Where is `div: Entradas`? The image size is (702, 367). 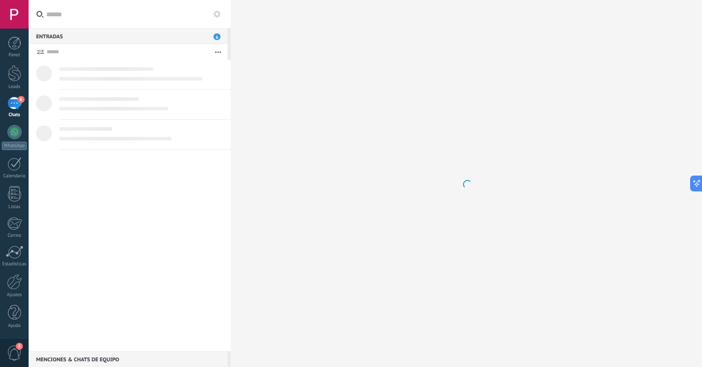
div: Entradas is located at coordinates (128, 36).